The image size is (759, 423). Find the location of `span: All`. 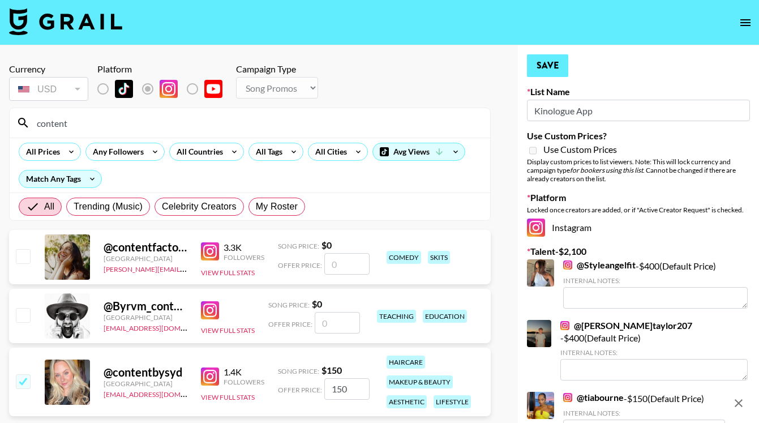

span: All is located at coordinates (49, 206).